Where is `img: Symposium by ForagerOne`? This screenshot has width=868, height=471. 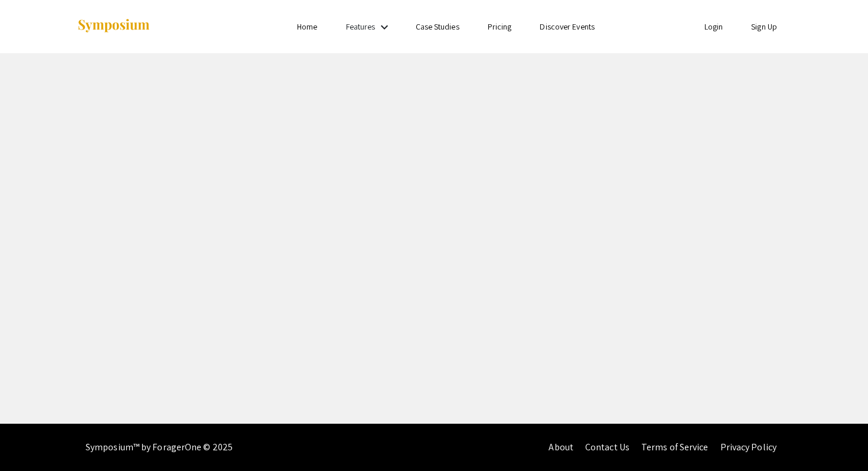 img: Symposium by ForagerOne is located at coordinates (113, 26).